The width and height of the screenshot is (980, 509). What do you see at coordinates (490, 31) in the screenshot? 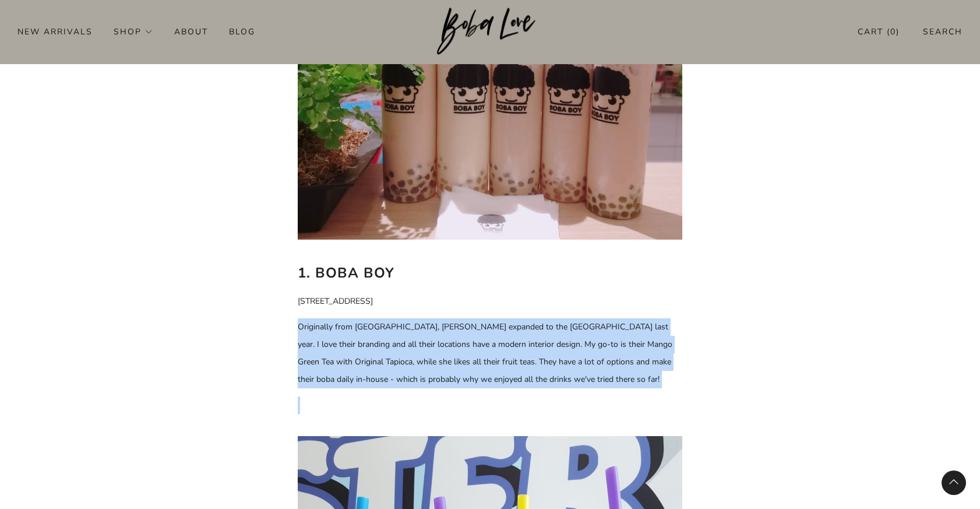
I see `a: Boba Love` at bounding box center [490, 31].